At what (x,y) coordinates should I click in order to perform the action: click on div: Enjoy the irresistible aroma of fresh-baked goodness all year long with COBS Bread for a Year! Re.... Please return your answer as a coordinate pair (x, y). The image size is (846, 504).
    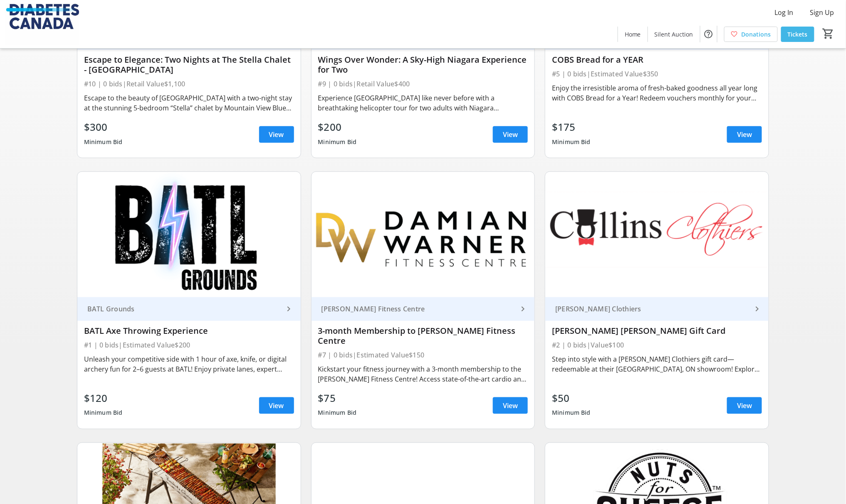
    Looking at the image, I should click on (657, 93).